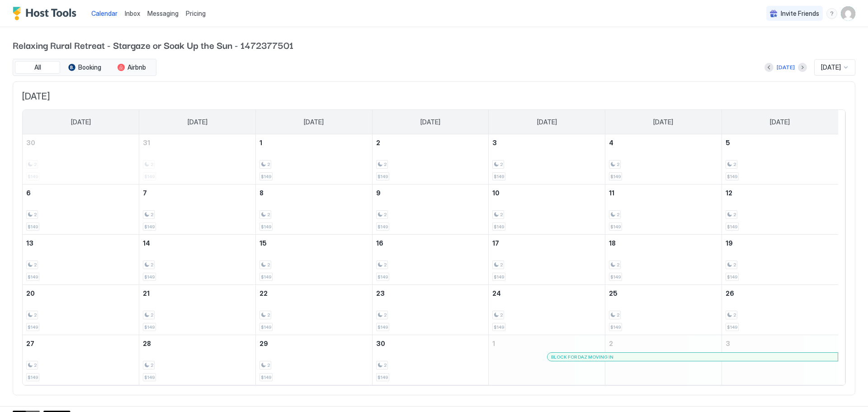 The image size is (868, 412). What do you see at coordinates (729, 293) in the screenshot?
I see `span: 26` at bounding box center [729, 293].